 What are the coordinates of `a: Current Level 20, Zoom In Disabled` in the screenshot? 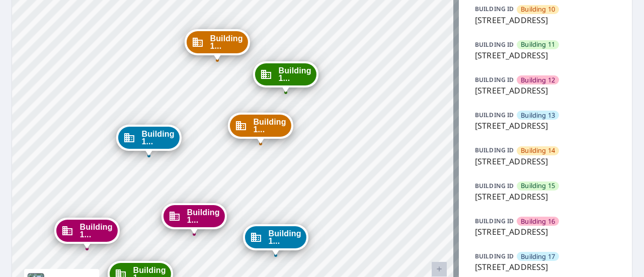 It's located at (439, 270).